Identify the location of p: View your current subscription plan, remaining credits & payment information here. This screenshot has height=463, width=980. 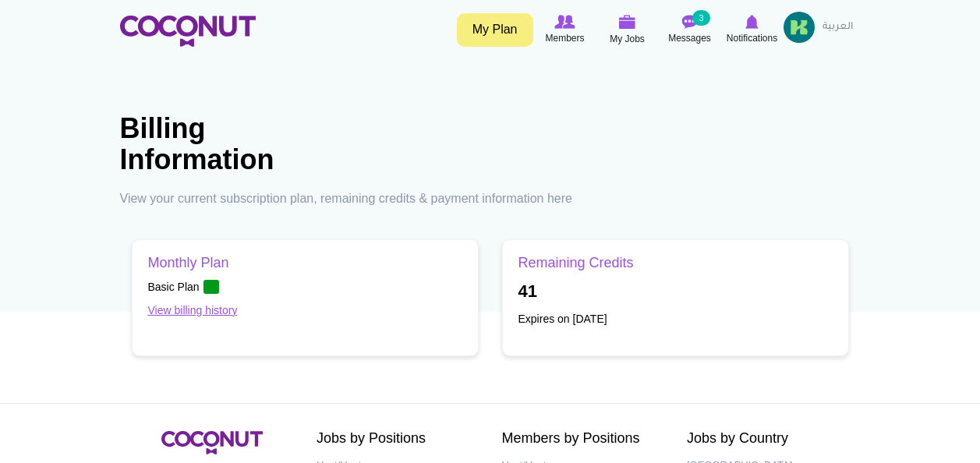
(490, 199).